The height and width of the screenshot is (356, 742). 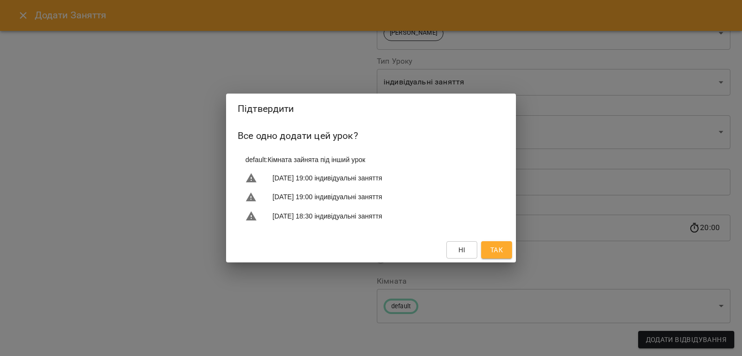 I want to click on h6: Все одно додати цей урок?, so click(x=371, y=136).